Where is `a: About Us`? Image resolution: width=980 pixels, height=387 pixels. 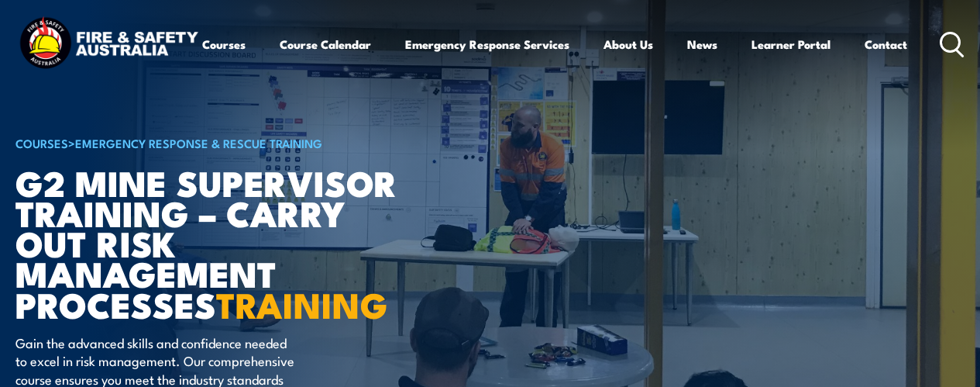 a: About Us is located at coordinates (628, 44).